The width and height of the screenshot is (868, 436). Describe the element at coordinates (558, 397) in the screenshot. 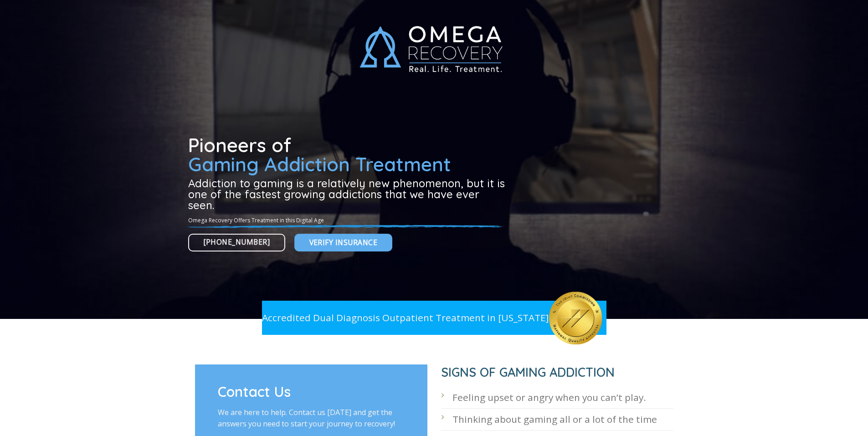

I see `li: Feeling upset or angry when you can’t play.` at that location.